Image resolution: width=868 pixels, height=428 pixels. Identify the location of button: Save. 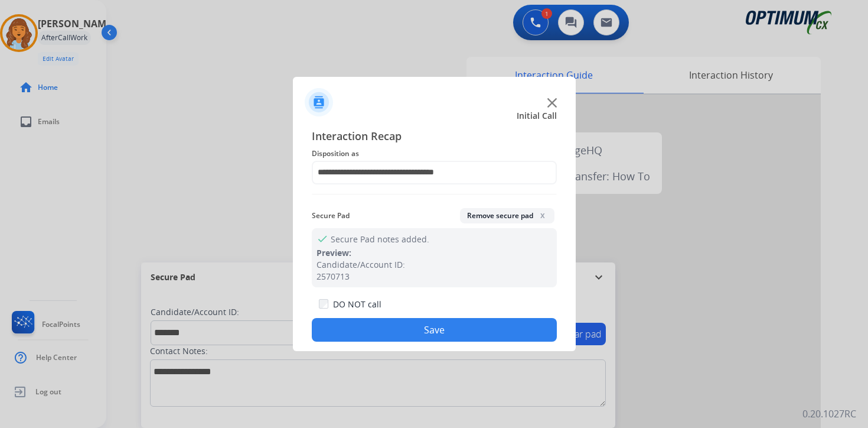
(434, 330).